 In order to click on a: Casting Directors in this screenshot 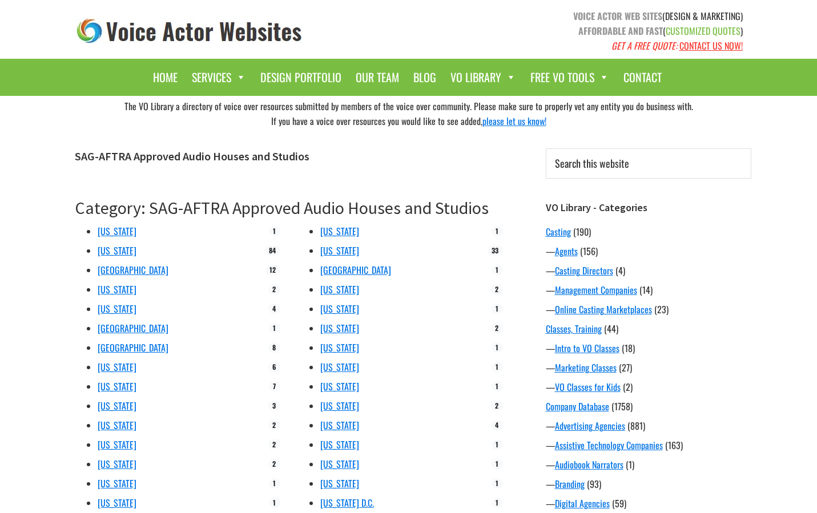, I will do `click(584, 271)`.